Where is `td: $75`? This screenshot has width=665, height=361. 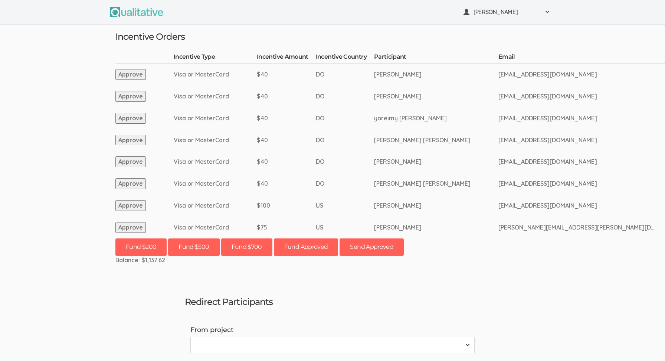 td: $75 is located at coordinates (286, 227).